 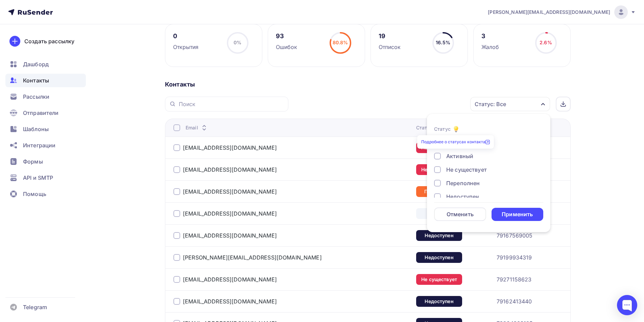 I want to click on div: Создать рассылку, so click(x=50, y=41).